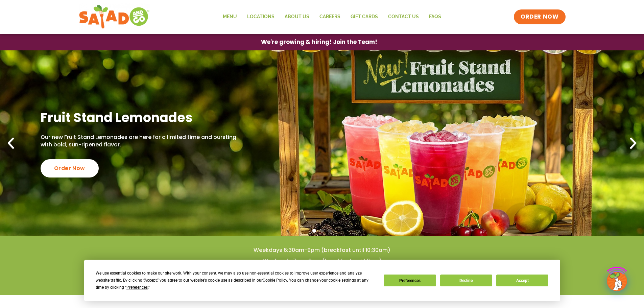  I want to click on p: Our new Fruit Stand Lemonades are here for a limited time and bursting with bold, sun-ripened fla..., so click(140, 141).